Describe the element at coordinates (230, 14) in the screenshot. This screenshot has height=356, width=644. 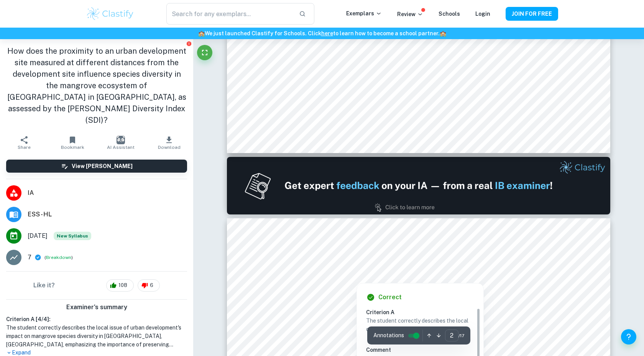
I see `input: Search for any exemplars...` at that location.